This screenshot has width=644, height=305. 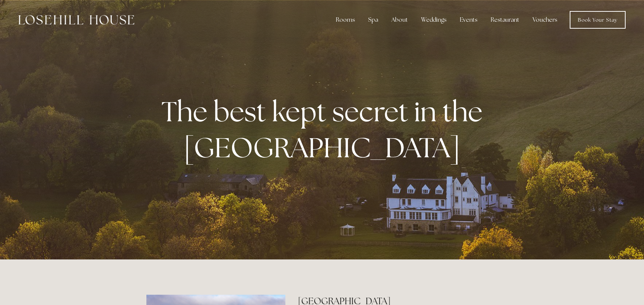 I want to click on div: Events, so click(x=468, y=20).